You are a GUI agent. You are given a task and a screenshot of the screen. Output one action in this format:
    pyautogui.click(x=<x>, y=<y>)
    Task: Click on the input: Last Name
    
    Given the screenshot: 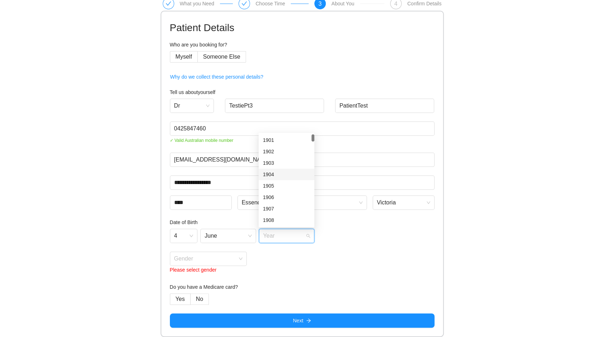 What is the action you would take?
    pyautogui.click(x=385, y=106)
    